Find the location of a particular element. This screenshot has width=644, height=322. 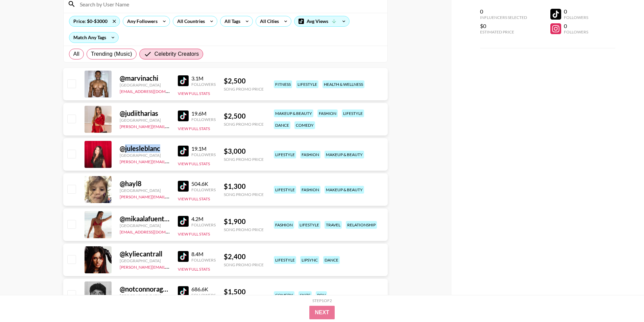

div: @ marvinachi is located at coordinates (145, 78).